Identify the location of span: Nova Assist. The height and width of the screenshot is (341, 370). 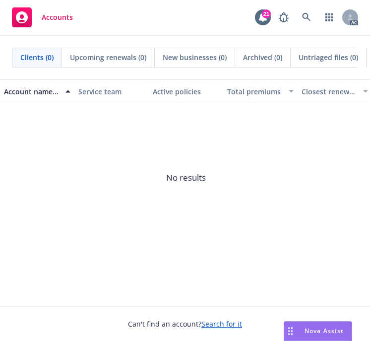
(324, 330).